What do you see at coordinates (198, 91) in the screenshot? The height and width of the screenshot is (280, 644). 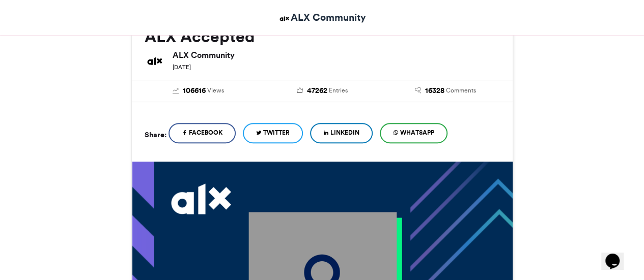 I see `a: 106616 Views` at bounding box center [198, 91].